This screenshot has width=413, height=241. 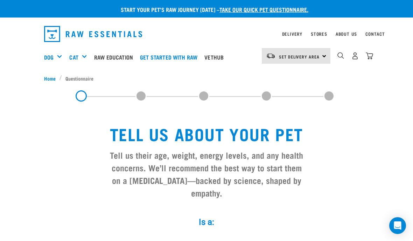 I want to click on a: Get started with Raw, so click(x=171, y=57).